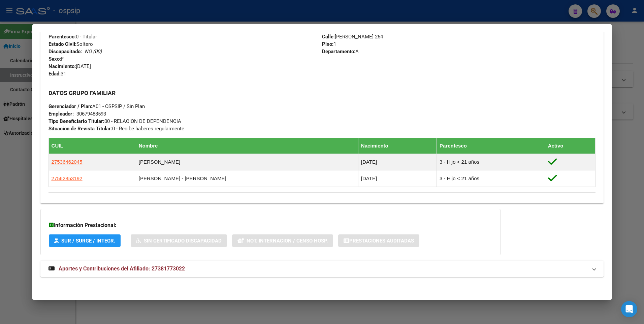 This screenshot has width=644, height=324. Describe the element at coordinates (62, 37) in the screenshot. I see `strong: Parentesco:` at that location.